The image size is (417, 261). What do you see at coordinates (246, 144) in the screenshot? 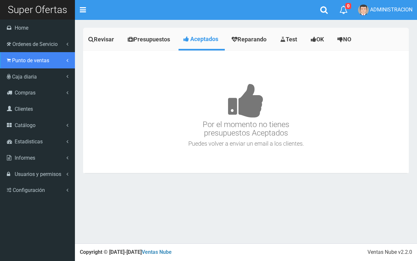
I see `h4: Puedes volver a enviar un email a los clientes.` at bounding box center [246, 144].